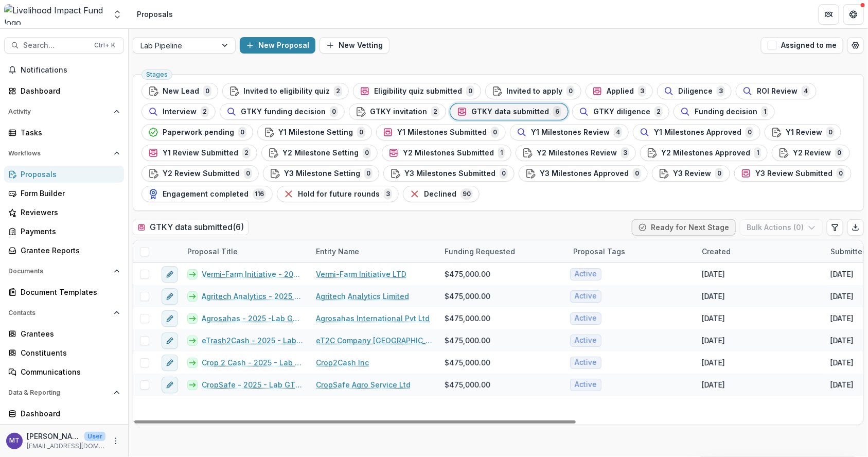  Describe the element at coordinates (64, 392) in the screenshot. I see `button: Open Data & Reporting` at that location.